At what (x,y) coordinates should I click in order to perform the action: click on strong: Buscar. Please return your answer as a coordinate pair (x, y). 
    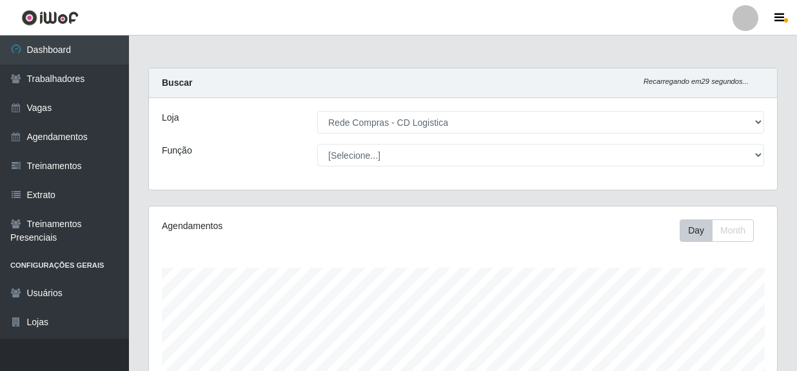
    Looking at the image, I should click on (177, 83).